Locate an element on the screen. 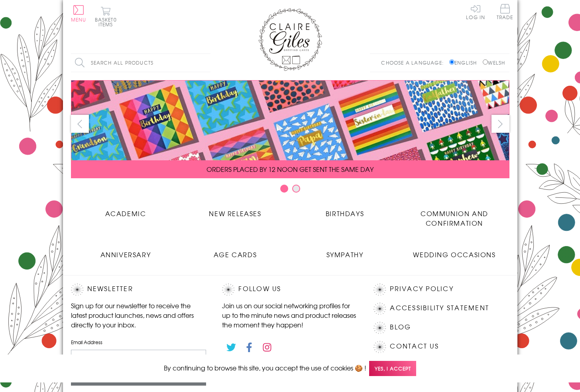 The image size is (580, 392). p: Sign up for our newsletter to receive the latest product launches, news and offers directly to yo... is located at coordinates (138, 315).